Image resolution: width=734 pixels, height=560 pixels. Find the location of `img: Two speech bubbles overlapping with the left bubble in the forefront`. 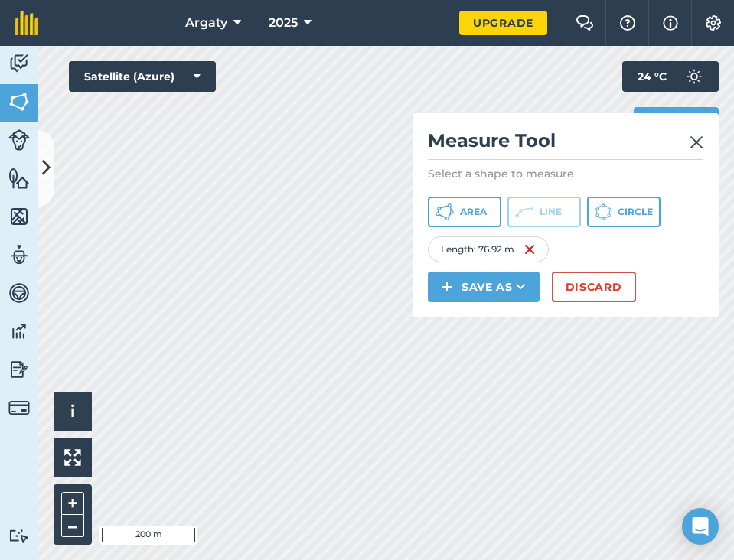

img: Two speech bubbles overlapping with the left bubble in the forefront is located at coordinates (585, 23).